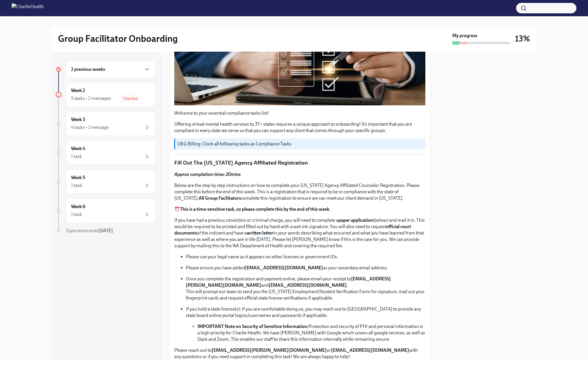 This screenshot has width=588, height=366. Describe the element at coordinates (78, 120) in the screenshot. I see `h6: Week 3` at that location.